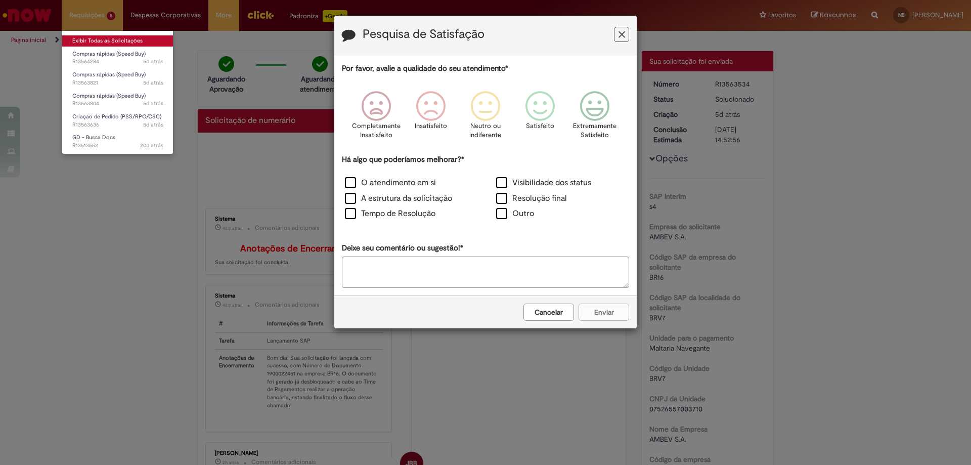 The height and width of the screenshot is (465, 971). What do you see at coordinates (390, 213) in the screenshot?
I see `label: Tempo de Resolução` at bounding box center [390, 213].